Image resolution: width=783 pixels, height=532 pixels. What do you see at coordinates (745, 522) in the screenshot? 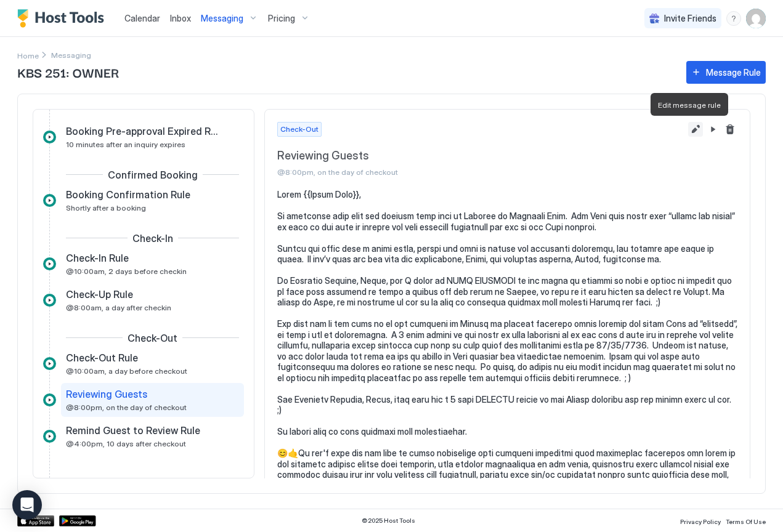
I see `span: Terms Of Use` at bounding box center [745, 522].